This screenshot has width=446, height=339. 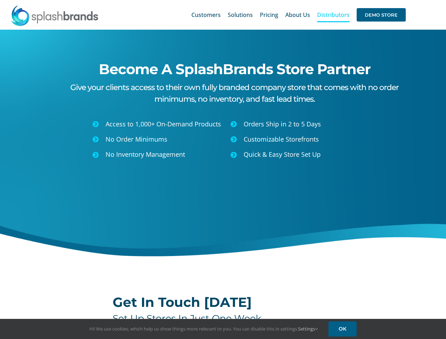 I want to click on a: Distributors, so click(x=333, y=15).